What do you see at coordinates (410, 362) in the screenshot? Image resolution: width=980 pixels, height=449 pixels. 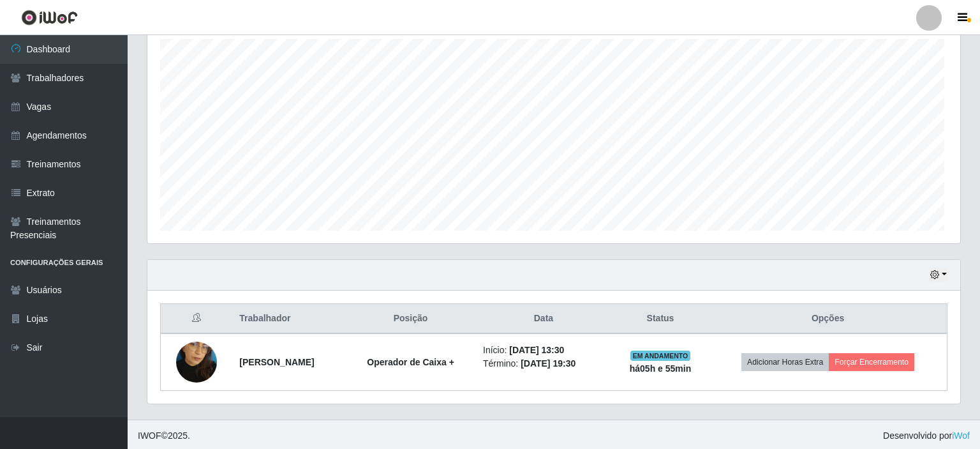 I see `strong: Operador de Caixa +` at bounding box center [410, 362].